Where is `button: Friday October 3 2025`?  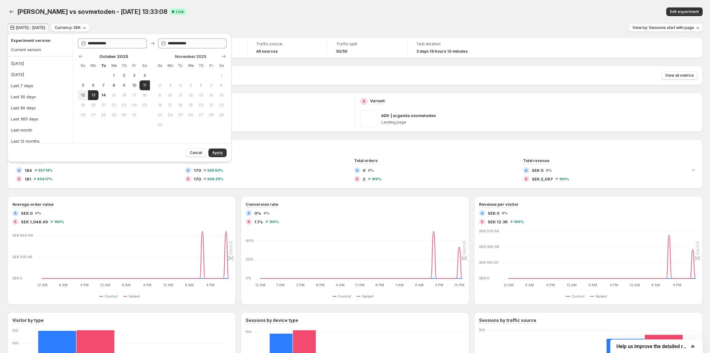
button: Friday October 3 2025 is located at coordinates (134, 75).